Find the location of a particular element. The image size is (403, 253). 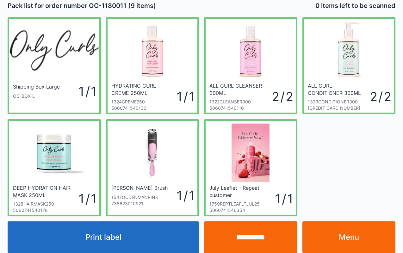

a: Menu is located at coordinates (349, 237).